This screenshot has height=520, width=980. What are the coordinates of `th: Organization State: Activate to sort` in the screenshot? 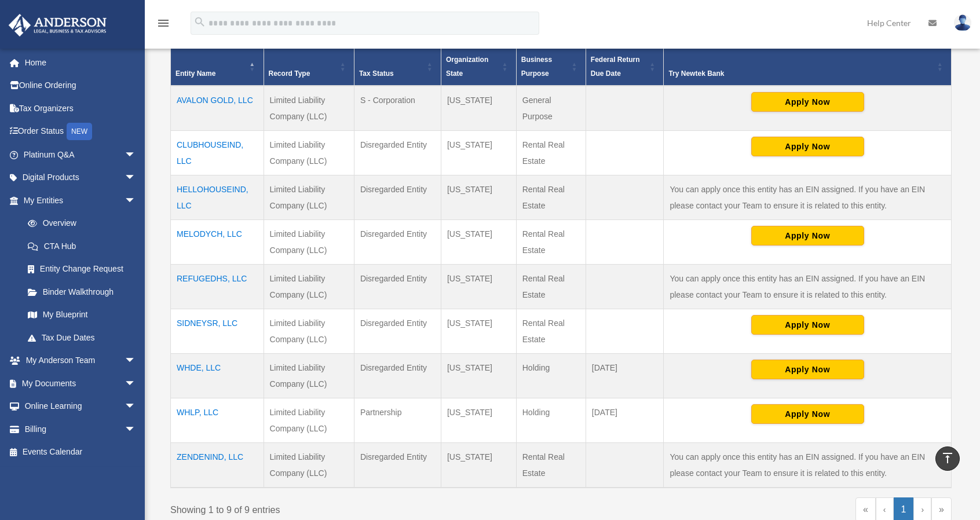 It's located at (478, 67).